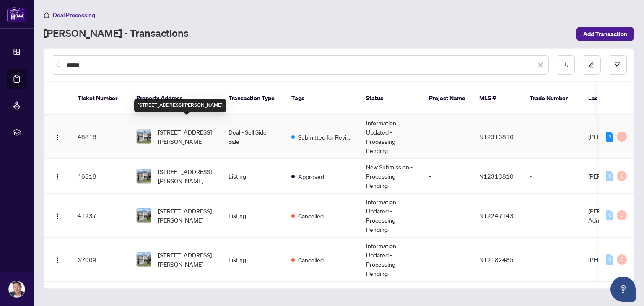 Image resolution: width=644 pixels, height=306 pixels. I want to click on th: Project Name, so click(448, 99).